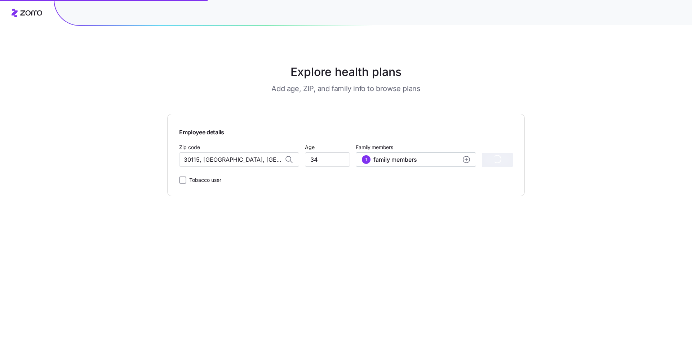  What do you see at coordinates (467, 160) in the screenshot?
I see `svg: add icon` at bounding box center [467, 160].